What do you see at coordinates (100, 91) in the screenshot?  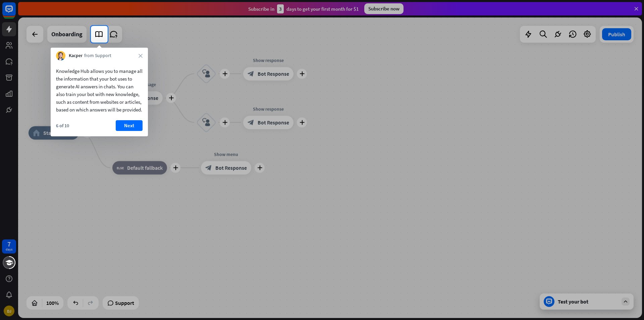 I see `div: Knowledge Hub allows you to manage all the information that your bot uses to generate AI answers ...` at bounding box center [100, 91].